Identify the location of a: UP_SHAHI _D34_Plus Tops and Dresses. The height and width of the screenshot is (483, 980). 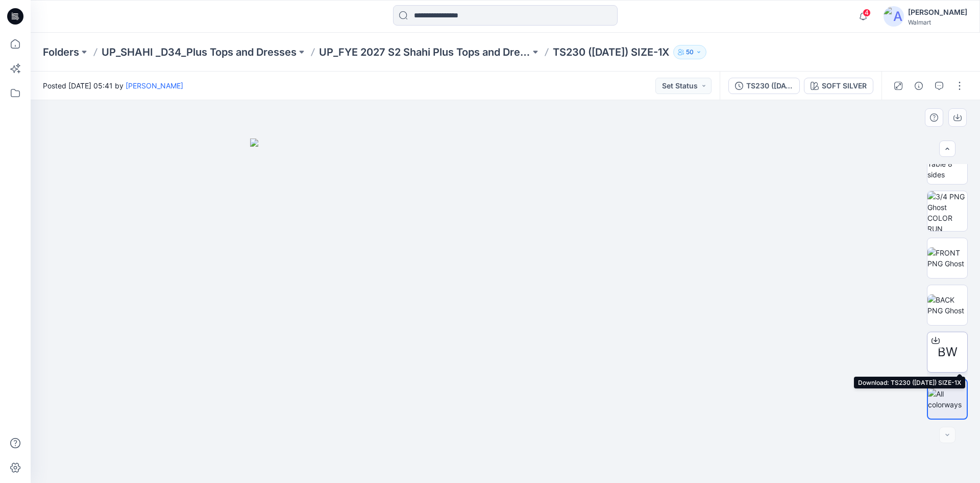
(199, 52).